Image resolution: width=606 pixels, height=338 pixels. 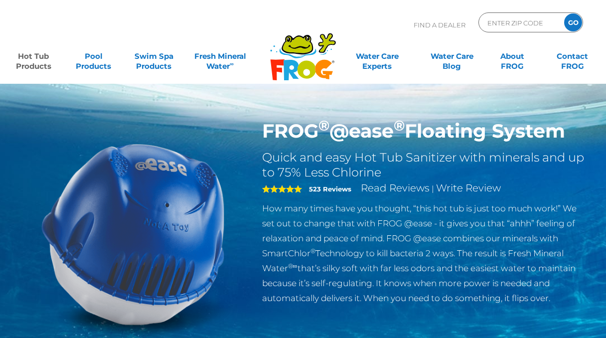 I want to click on input: GO, so click(x=573, y=22).